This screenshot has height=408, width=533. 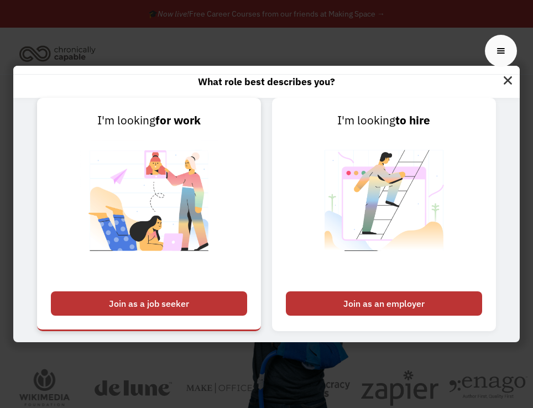 I want to click on strong: to hire, so click(x=413, y=120).